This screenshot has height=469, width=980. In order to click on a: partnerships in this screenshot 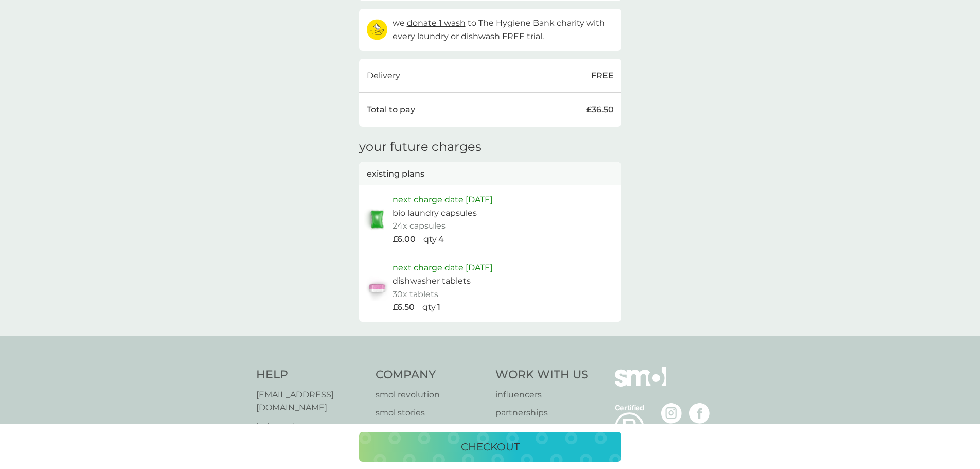, I will do `click(542, 412)`.